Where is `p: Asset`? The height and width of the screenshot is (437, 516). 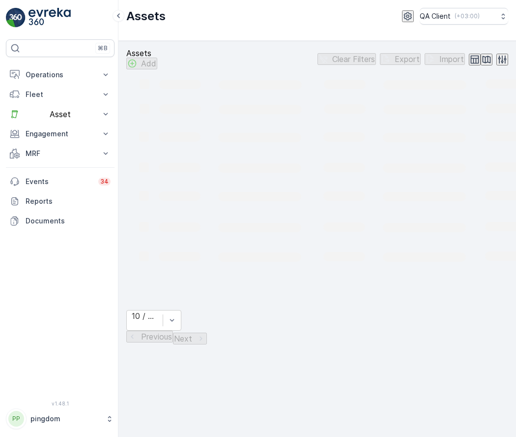 p: Asset is located at coordinates (60, 114).